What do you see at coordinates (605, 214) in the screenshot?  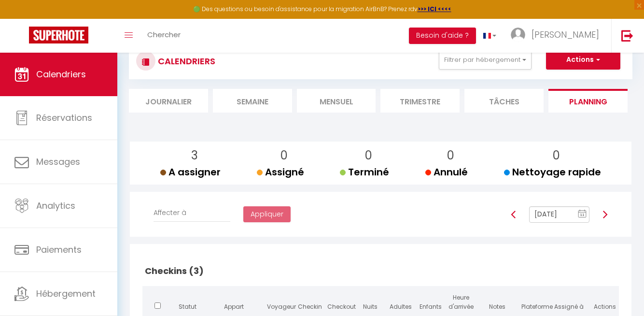 I see `img: arrow-right3.svg` at bounding box center [605, 214].